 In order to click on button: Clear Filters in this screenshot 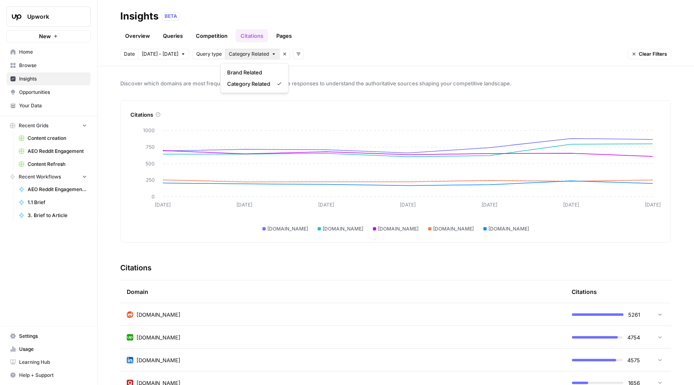, I will do `click(650, 54)`.